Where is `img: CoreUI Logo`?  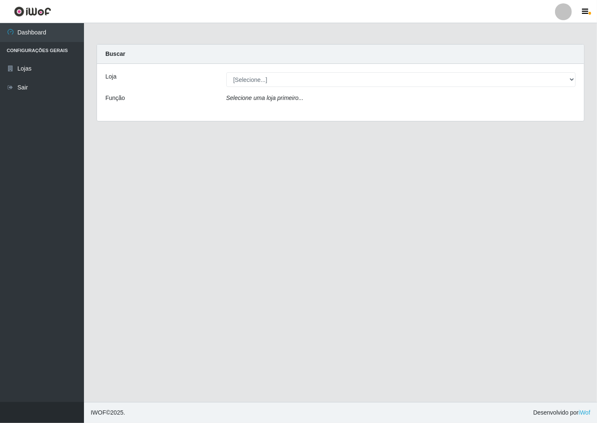 img: CoreUI Logo is located at coordinates (32, 11).